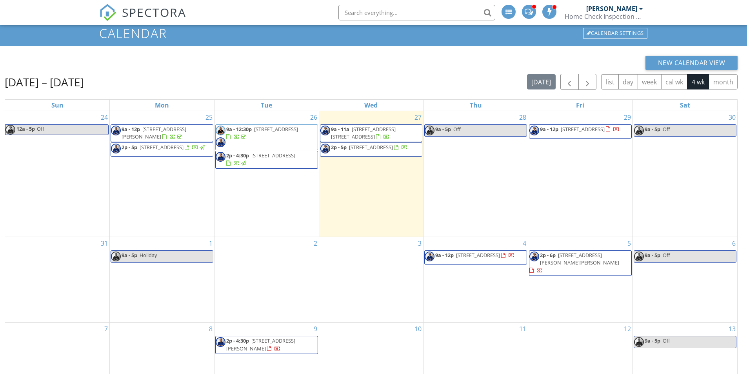 This screenshot has height=374, width=747. Describe the element at coordinates (106, 329) in the screenshot. I see `a: Go to September 7, 2025` at that location.